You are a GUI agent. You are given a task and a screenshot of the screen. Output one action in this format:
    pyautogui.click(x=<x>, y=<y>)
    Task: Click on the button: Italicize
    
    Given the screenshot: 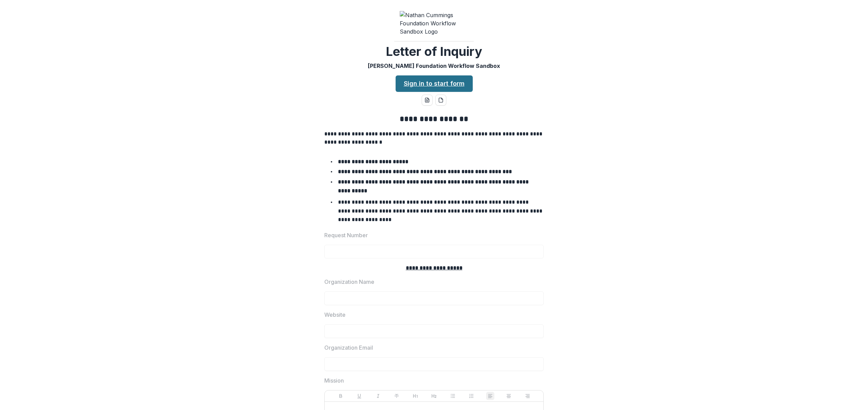 What is the action you would take?
    pyautogui.click(x=378, y=396)
    